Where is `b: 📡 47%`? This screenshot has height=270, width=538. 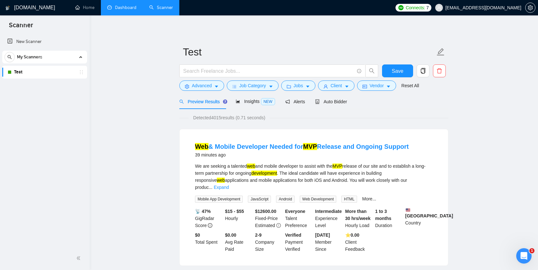 b: 📡 47% is located at coordinates (203, 211).